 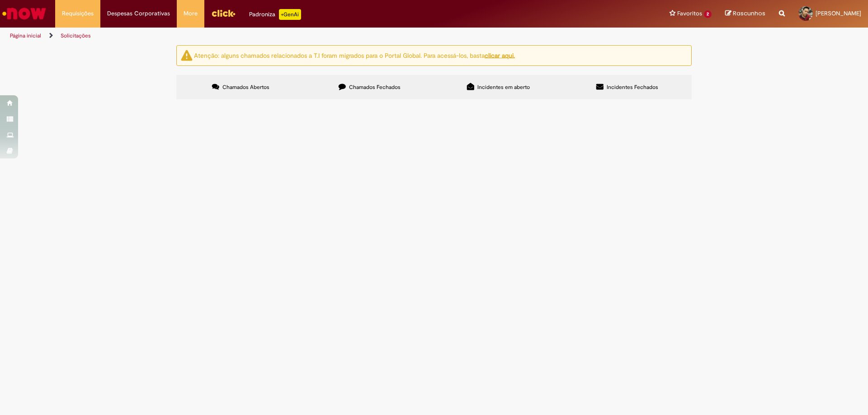 What do you see at coordinates (745, 14) in the screenshot?
I see `a: Rascunhos` at bounding box center [745, 14].